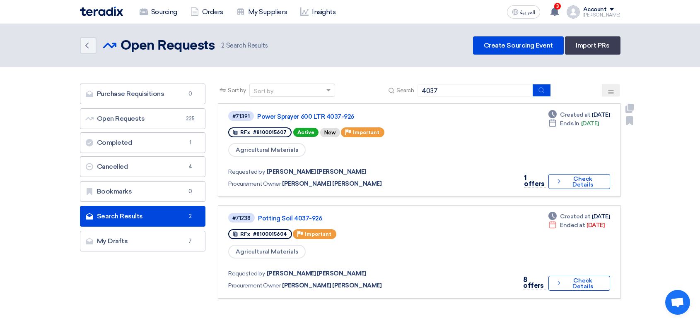  Describe the element at coordinates (190, 119) in the screenshot. I see `span: 225` at that location.